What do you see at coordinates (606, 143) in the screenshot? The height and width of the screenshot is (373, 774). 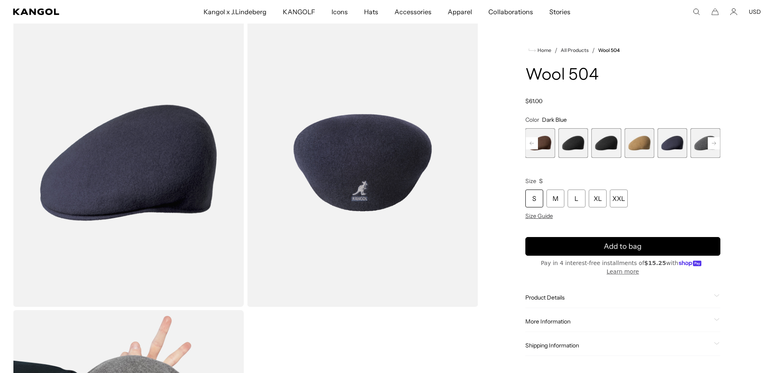 I see `label: Black/Gold` at bounding box center [606, 143].